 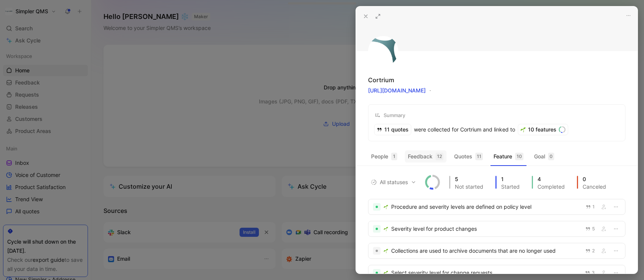 I want to click on span: 2, so click(x=593, y=251).